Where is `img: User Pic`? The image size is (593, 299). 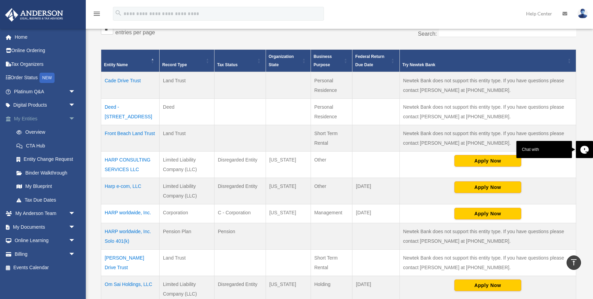
img: User Pic is located at coordinates (583, 13).